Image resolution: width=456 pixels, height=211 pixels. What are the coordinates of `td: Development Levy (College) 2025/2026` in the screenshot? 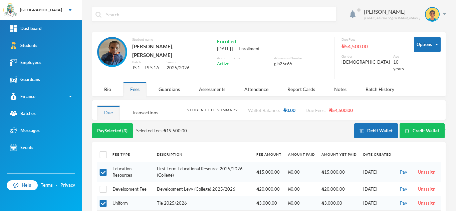 It's located at (203, 189).